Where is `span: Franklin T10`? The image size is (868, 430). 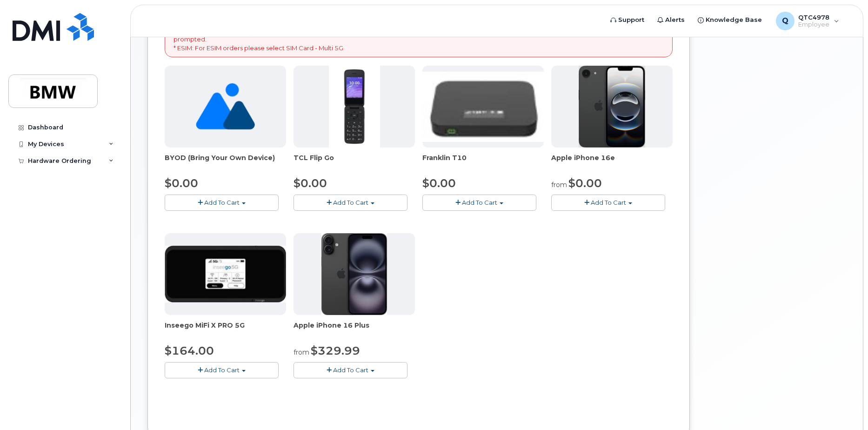 span: Franklin T10 is located at coordinates (483, 163).